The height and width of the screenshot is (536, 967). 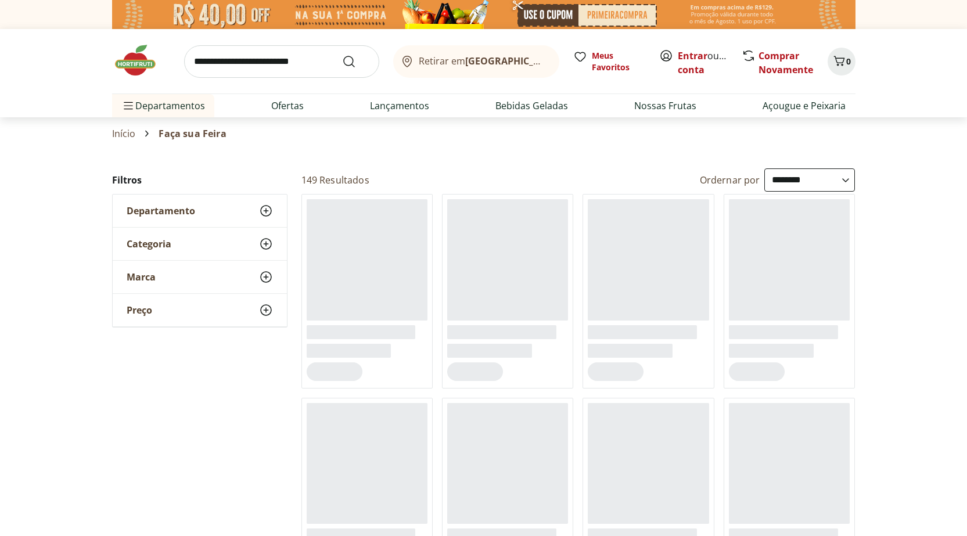 What do you see at coordinates (618, 62) in the screenshot?
I see `span: Meus Favoritos` at bounding box center [618, 62].